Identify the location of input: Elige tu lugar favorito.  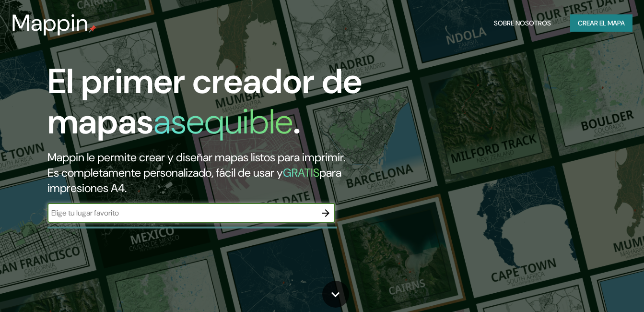
(182, 212).